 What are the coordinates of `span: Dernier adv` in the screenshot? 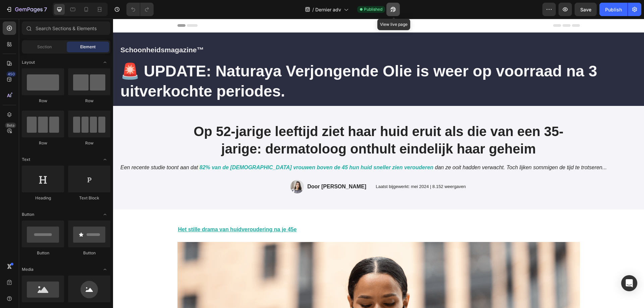 It's located at (328, 9).